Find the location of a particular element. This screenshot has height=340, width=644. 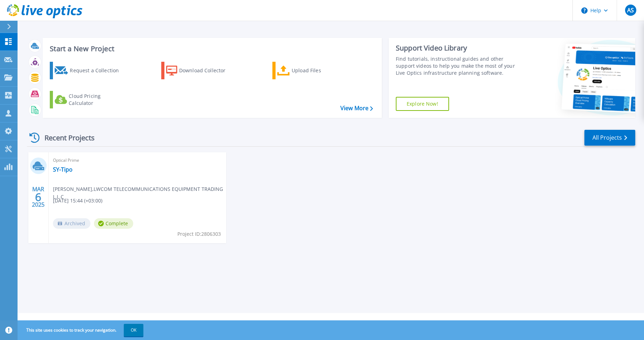

a: Explore Now! is located at coordinates (423, 104).